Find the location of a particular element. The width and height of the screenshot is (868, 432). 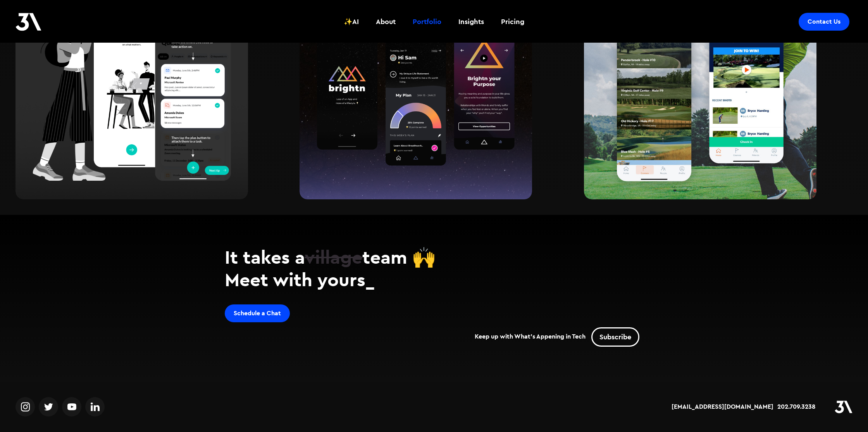

div: ✨AI is located at coordinates (351, 22).